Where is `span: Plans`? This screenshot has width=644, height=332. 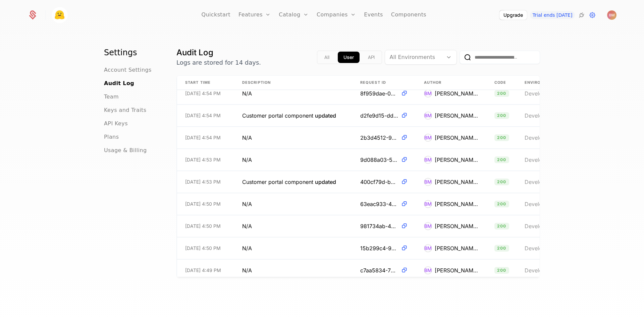 span: Plans is located at coordinates (111, 137).